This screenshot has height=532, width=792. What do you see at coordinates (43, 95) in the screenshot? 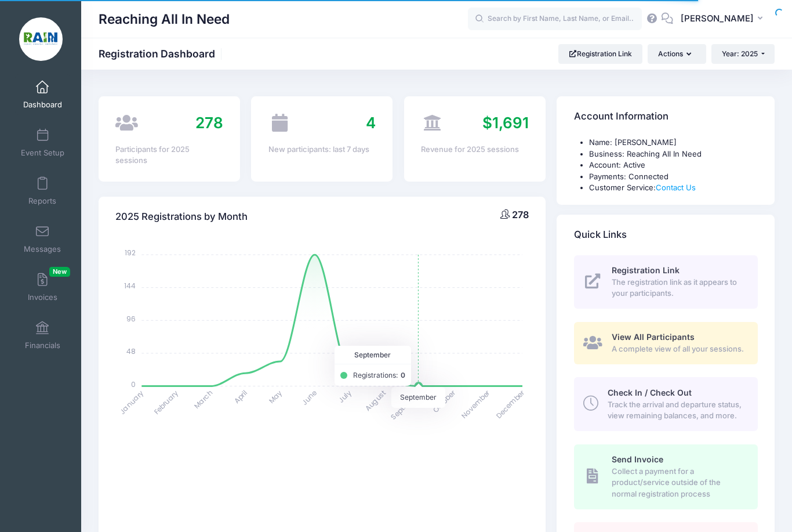
I see `a: Dashboard` at bounding box center [43, 95].